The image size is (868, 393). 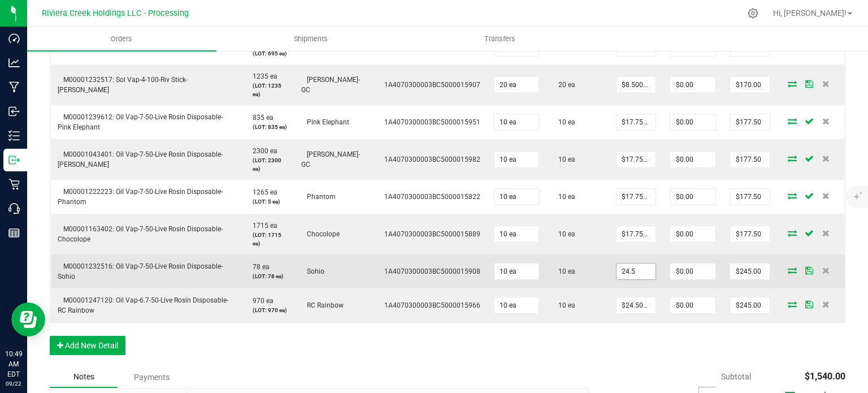 What do you see at coordinates (825, 376) in the screenshot?
I see `span: $1,540.00` at bounding box center [825, 376].